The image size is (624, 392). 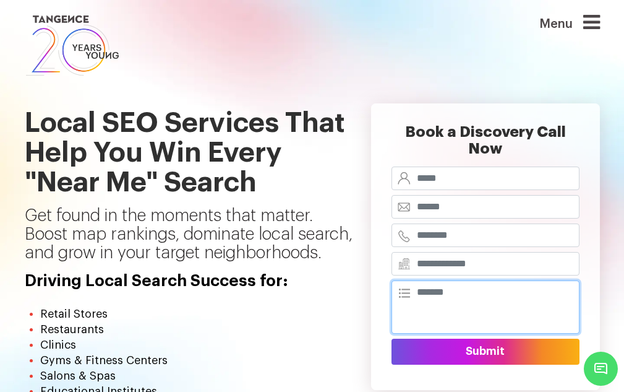 I want to click on span: Restaurants, so click(x=72, y=329).